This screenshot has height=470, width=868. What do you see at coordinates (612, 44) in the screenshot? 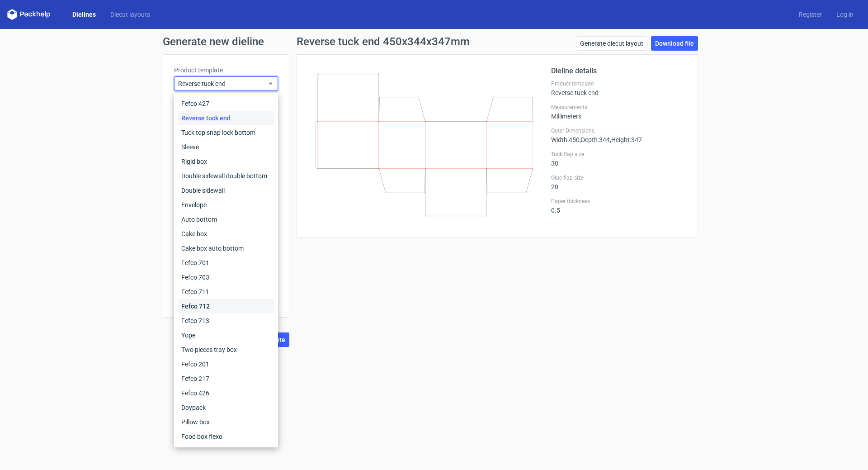
I see `a: Generate diecut layout` at bounding box center [612, 44].